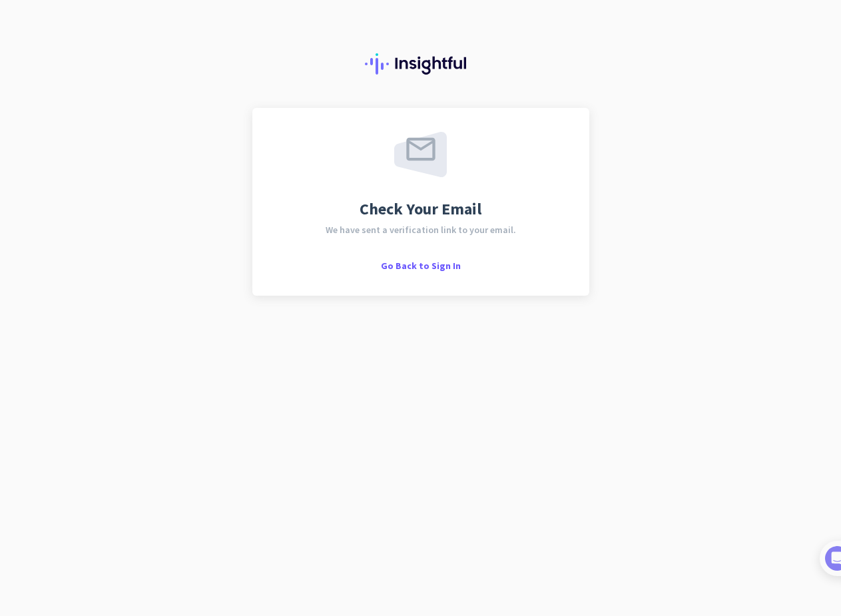  What do you see at coordinates (421, 64) in the screenshot?
I see `img: Insightful` at bounding box center [421, 64].